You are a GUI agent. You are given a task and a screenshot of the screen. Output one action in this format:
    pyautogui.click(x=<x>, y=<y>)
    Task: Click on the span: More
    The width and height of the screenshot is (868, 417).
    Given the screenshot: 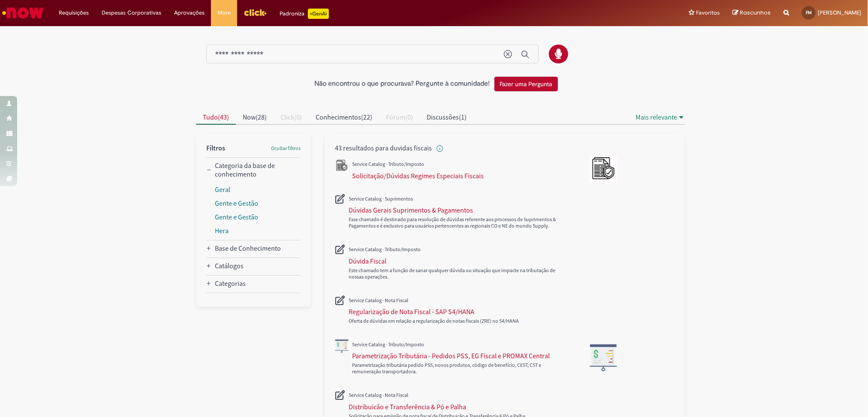 What is the action you would take?
    pyautogui.click(x=224, y=13)
    